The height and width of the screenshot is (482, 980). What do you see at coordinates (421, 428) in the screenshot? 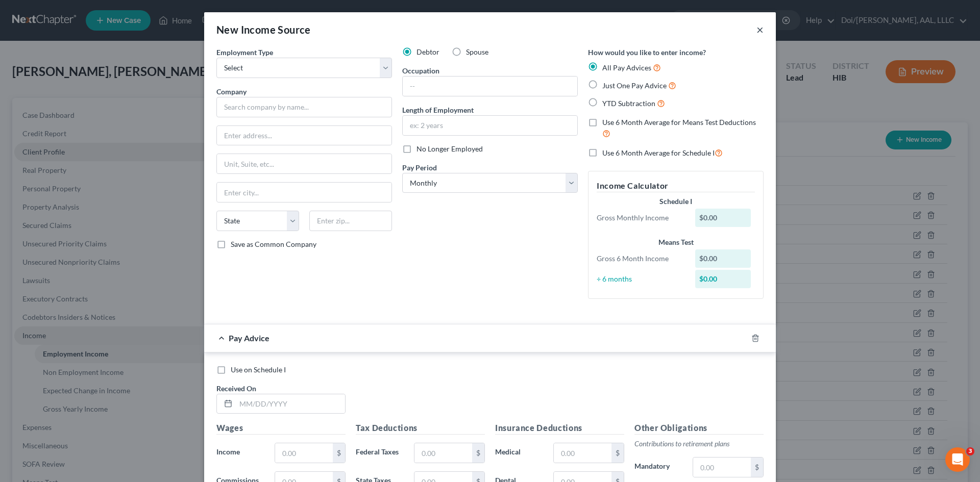
I see `h5: Tax Deductions` at bounding box center [421, 428].